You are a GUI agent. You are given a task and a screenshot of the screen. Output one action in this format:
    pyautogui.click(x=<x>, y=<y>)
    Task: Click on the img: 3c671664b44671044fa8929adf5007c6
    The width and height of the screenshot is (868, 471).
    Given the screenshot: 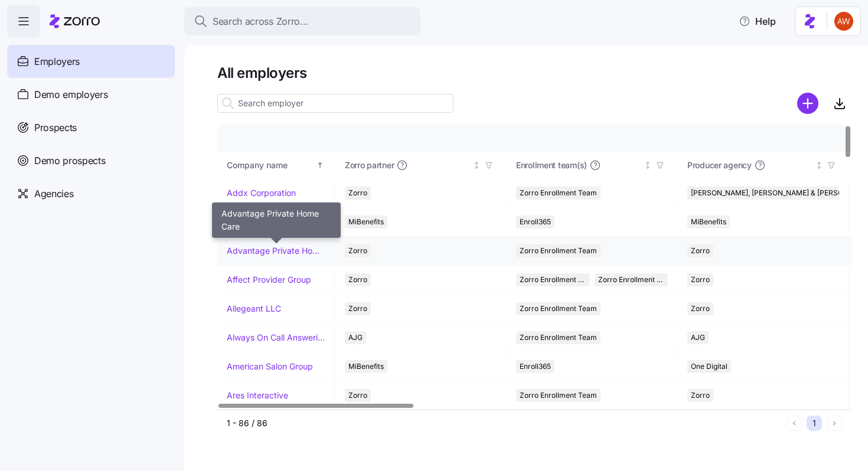 What is the action you would take?
    pyautogui.click(x=844, y=21)
    